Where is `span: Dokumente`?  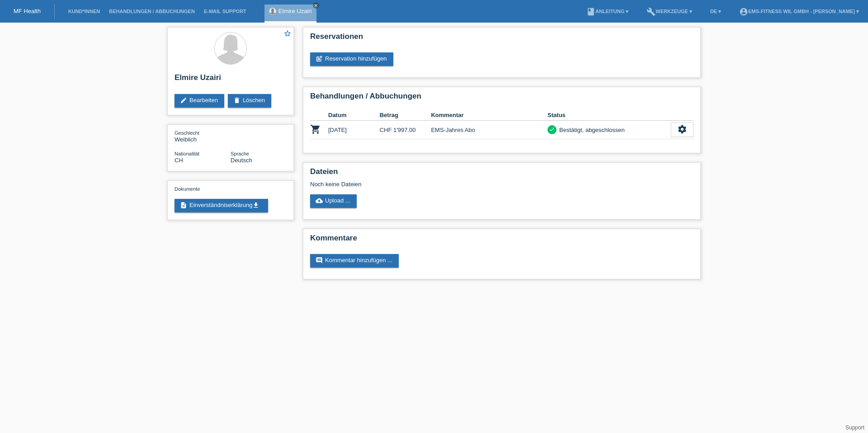
span: Dokumente is located at coordinates (187, 189).